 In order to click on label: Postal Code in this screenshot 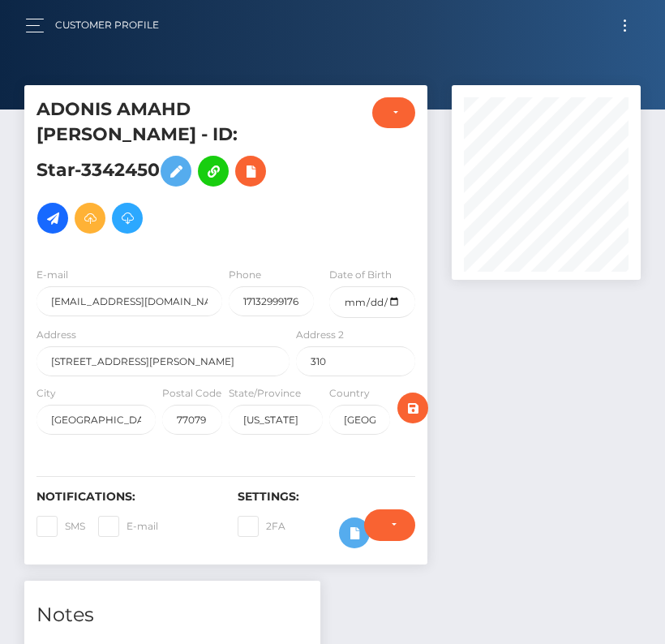, I will do `click(191, 394)`.